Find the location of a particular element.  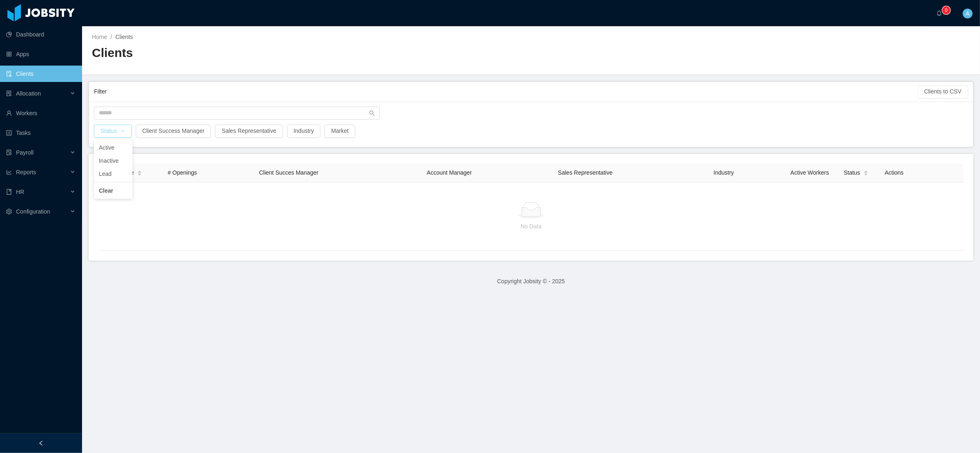

a: icon: profileTasks is located at coordinates (41, 133).